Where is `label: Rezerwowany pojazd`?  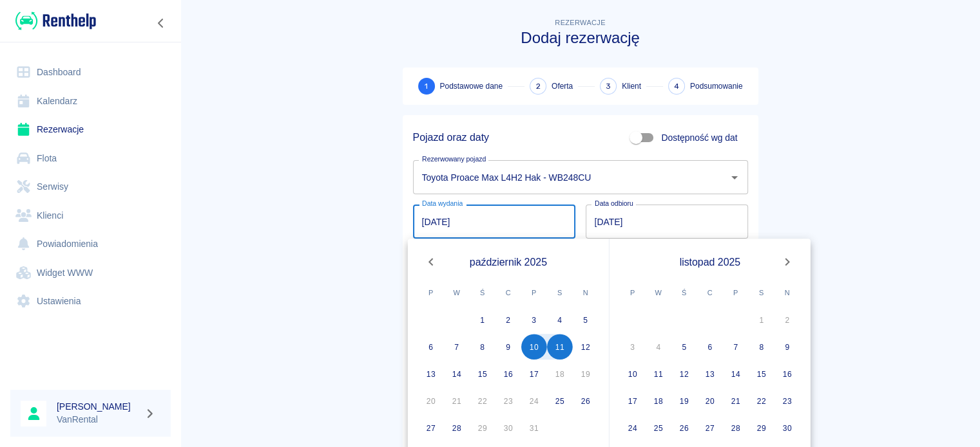 label: Rezerwowany pojazd is located at coordinates (453, 159).